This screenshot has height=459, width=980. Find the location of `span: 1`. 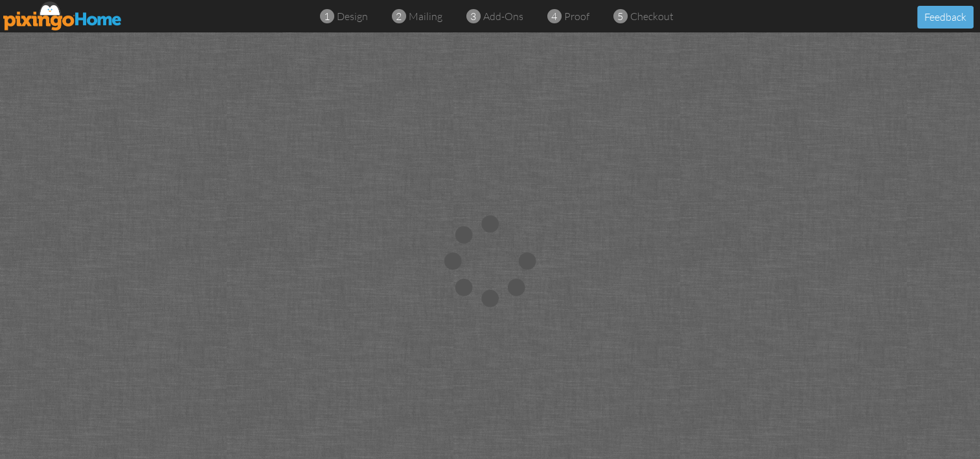

span: 1 is located at coordinates (327, 16).